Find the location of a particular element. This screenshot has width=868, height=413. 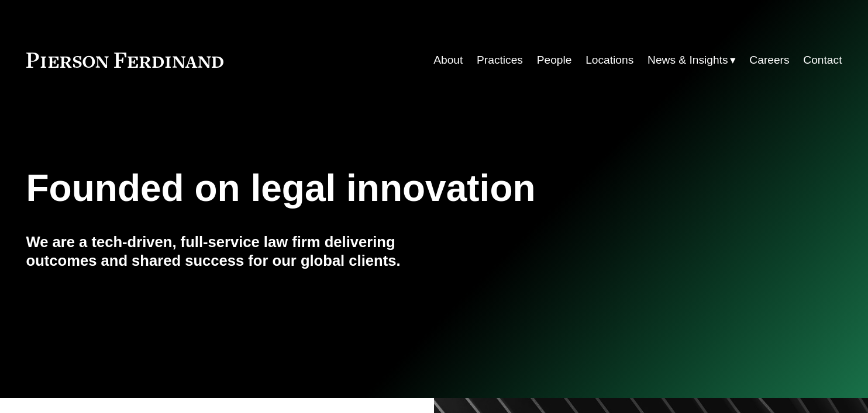

h4: We are a tech-driven, full-service law firm delivering outcomes and shared success for our global... is located at coordinates (230, 251).